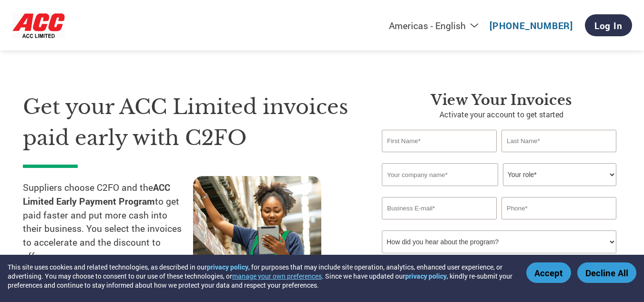 The height and width of the screenshot is (302, 644). I want to click on button: manage your own preferences, so click(277, 276).